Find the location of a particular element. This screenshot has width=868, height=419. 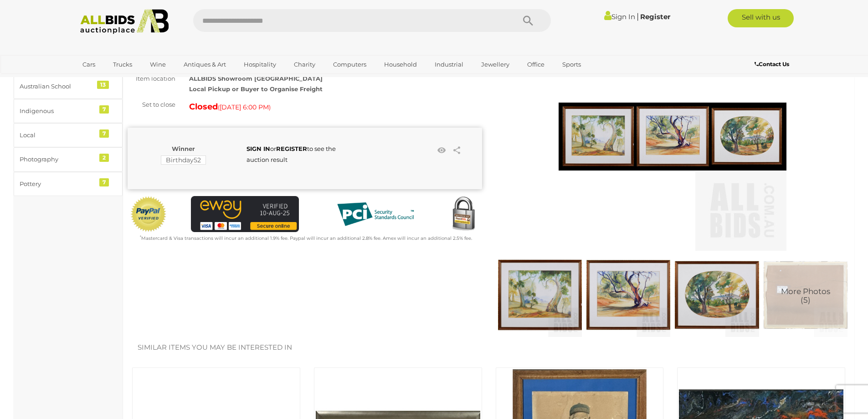

a: More Photos(5) is located at coordinates (805, 295).